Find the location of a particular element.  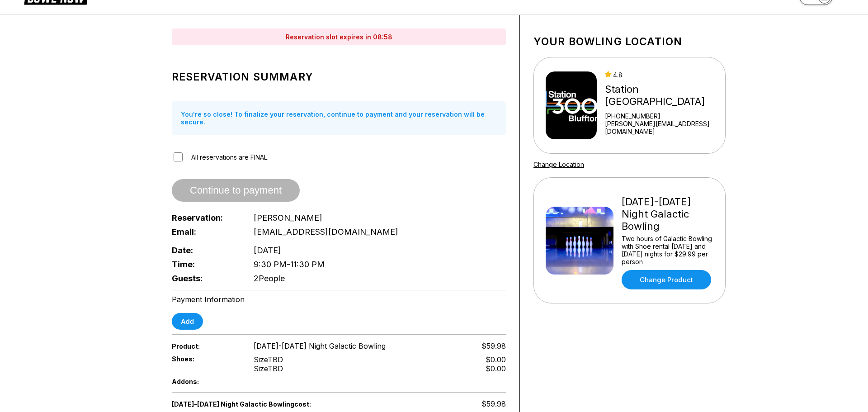

a: Change Product is located at coordinates (667, 280).